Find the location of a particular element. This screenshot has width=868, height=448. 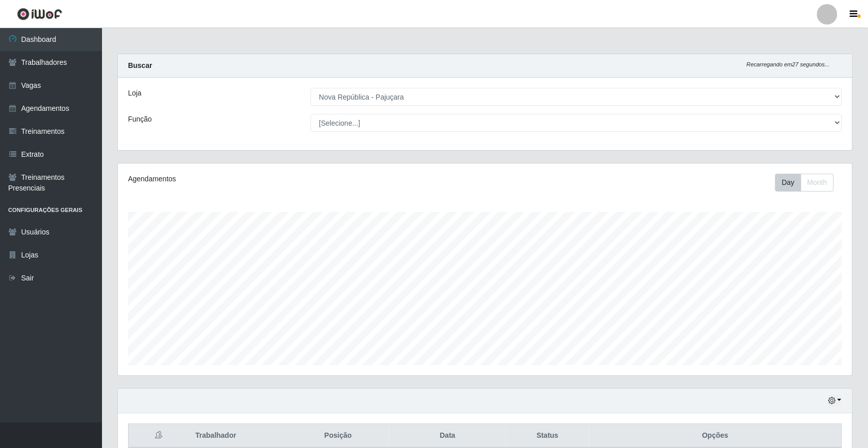

th: Data is located at coordinates (448, 436).